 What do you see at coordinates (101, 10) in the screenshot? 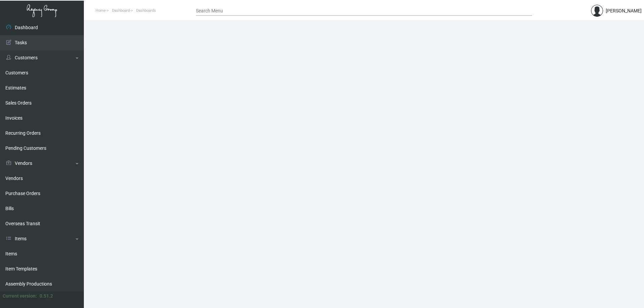
I see `span: Home` at bounding box center [101, 10].